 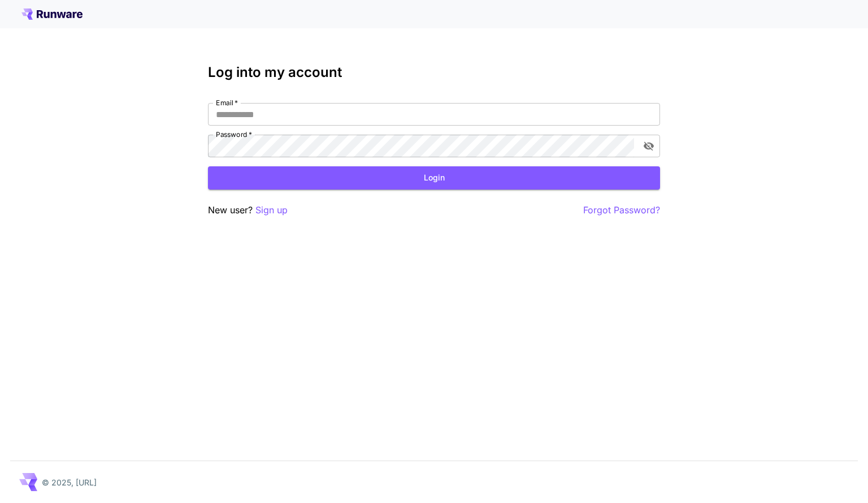 What do you see at coordinates (248, 209) in the screenshot?
I see `p: New user?` at bounding box center [248, 209].